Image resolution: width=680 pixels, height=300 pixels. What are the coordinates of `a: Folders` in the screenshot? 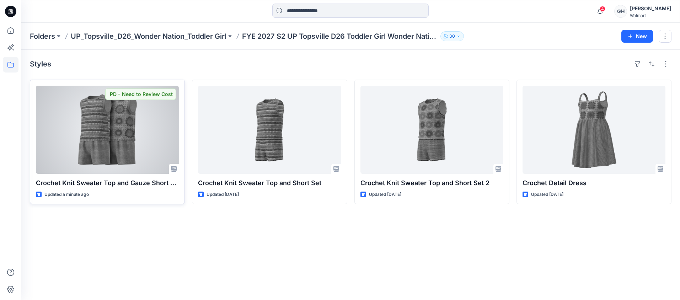 It's located at (42, 36).